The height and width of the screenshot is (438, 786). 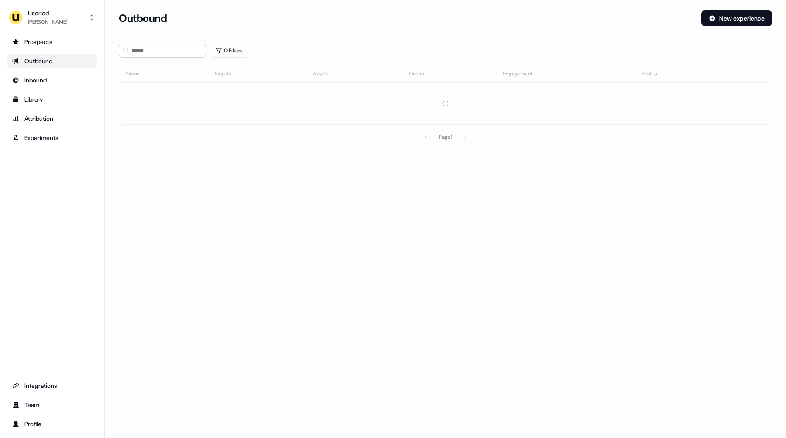 What do you see at coordinates (736, 18) in the screenshot?
I see `button: New experience` at bounding box center [736, 18].